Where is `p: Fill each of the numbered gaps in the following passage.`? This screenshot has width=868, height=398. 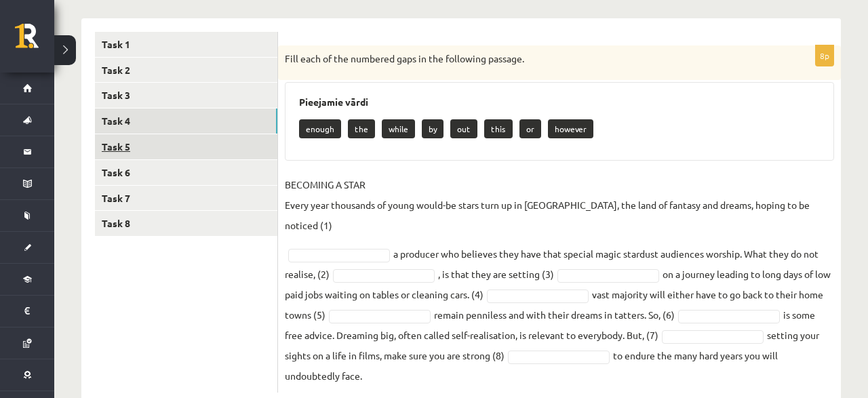 p: Fill each of the numbered gaps in the following passage. is located at coordinates (525, 59).